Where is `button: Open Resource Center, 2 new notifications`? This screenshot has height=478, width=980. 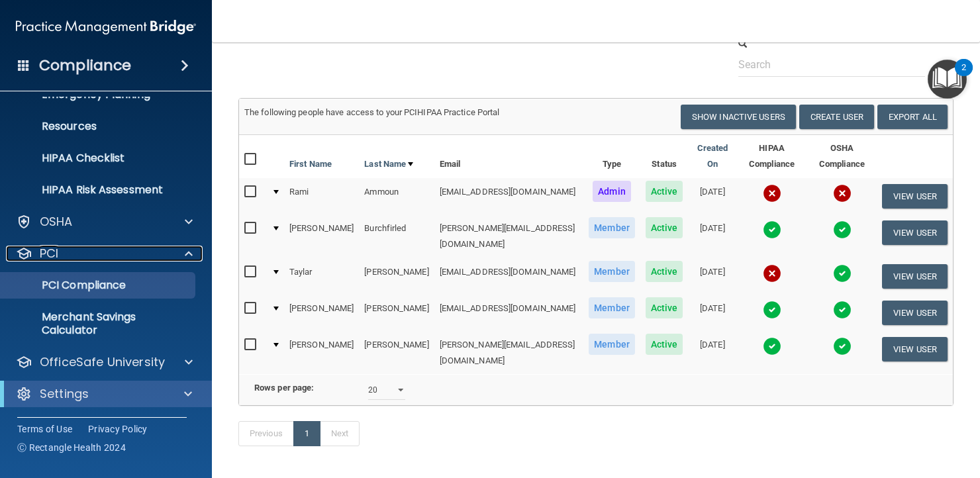 button: Open Resource Center, 2 new notifications is located at coordinates (947, 79).